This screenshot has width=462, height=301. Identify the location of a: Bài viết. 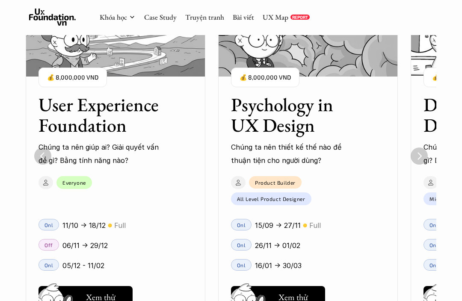
(244, 17).